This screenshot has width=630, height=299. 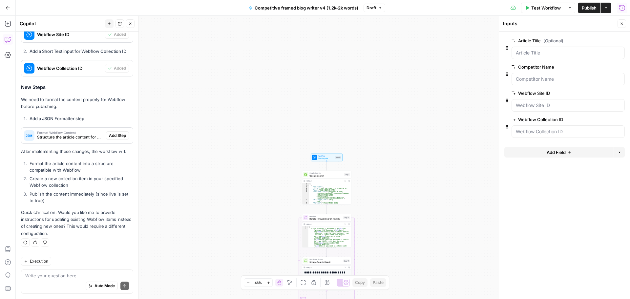 I want to click on div: This output is too large & has been abbreviated for review. to view the full content., so click(x=328, y=287).